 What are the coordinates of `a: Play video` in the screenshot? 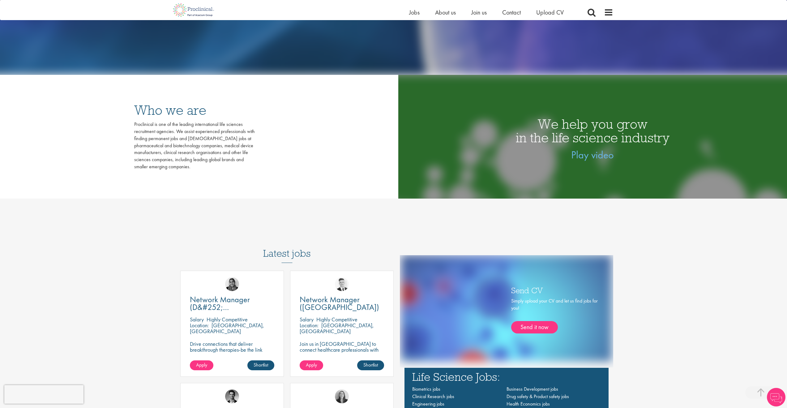 It's located at (592, 155).